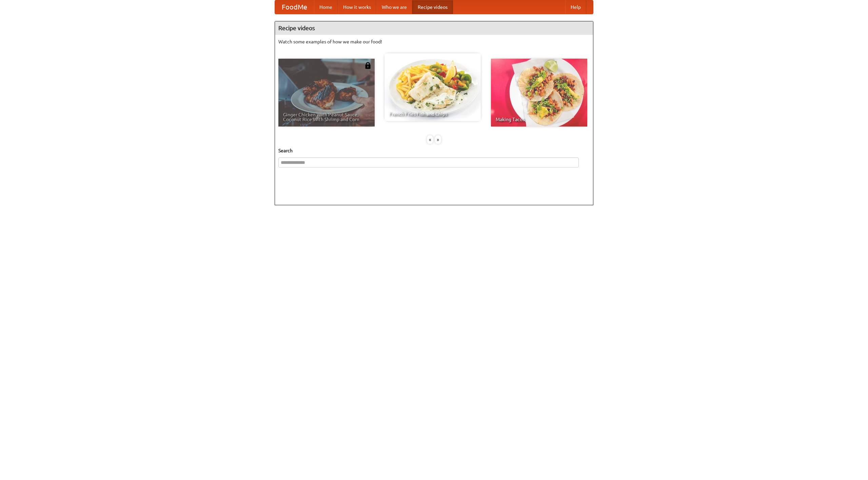 This screenshot has width=868, height=480. I want to click on span: Making Tacos, so click(539, 119).